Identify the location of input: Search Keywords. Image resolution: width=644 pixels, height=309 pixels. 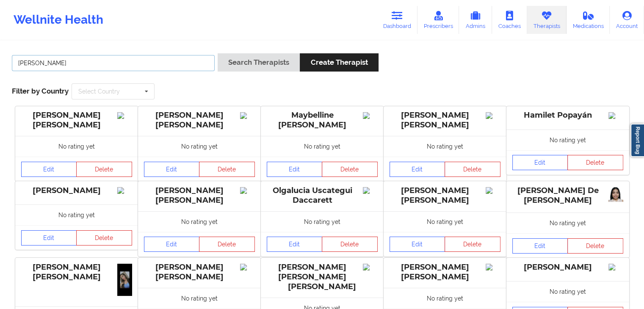
(113, 63).